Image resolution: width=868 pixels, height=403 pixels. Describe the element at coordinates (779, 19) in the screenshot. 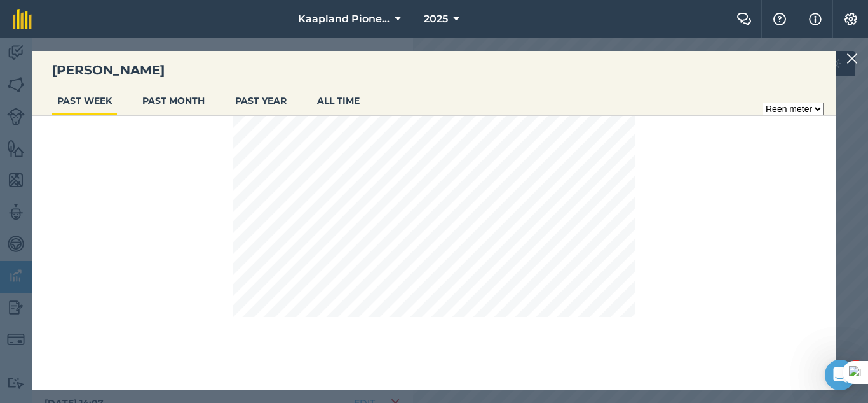

I see `img: A question mark icon` at that location.